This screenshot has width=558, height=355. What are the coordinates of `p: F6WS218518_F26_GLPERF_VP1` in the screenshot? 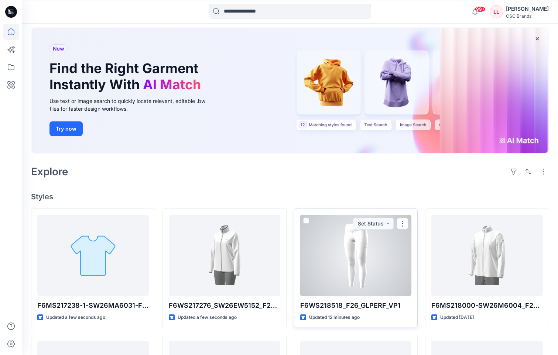 It's located at (356, 306).